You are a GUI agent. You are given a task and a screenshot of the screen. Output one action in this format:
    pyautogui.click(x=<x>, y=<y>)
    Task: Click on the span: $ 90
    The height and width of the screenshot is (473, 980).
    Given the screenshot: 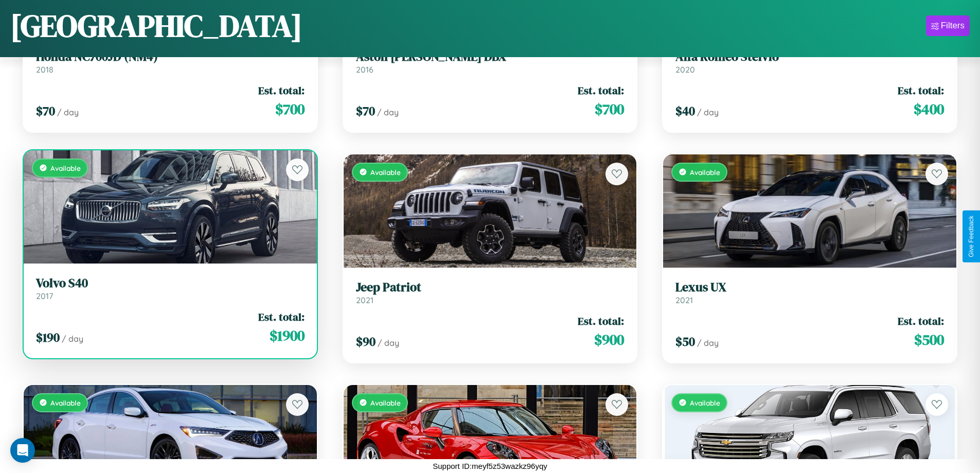 What is the action you would take?
    pyautogui.click(x=366, y=341)
    